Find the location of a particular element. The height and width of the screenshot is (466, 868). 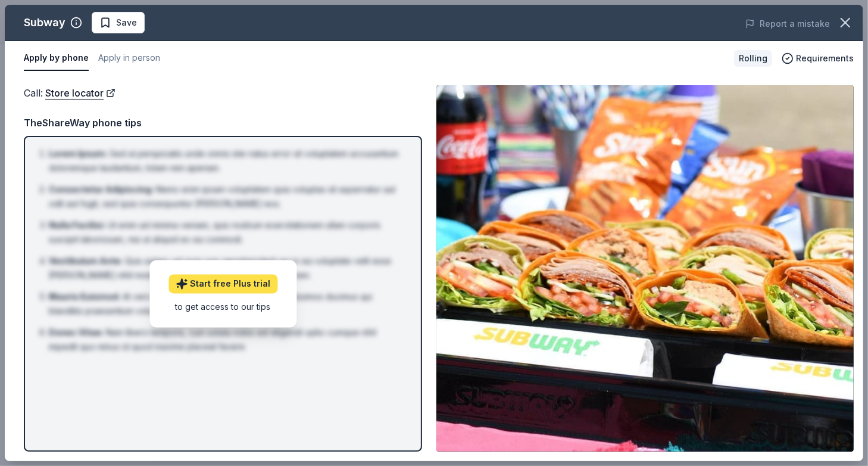

span: Mauris Euismod : is located at coordinates (85, 296).